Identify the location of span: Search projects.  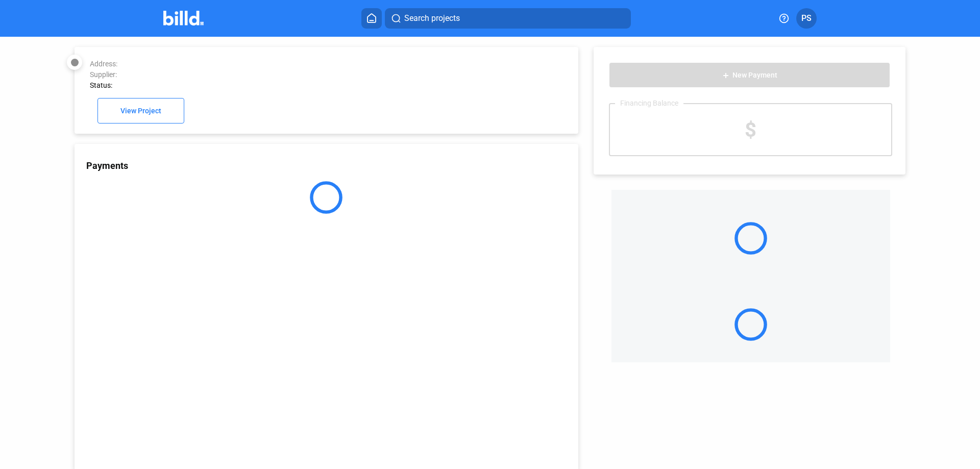
(432, 19).